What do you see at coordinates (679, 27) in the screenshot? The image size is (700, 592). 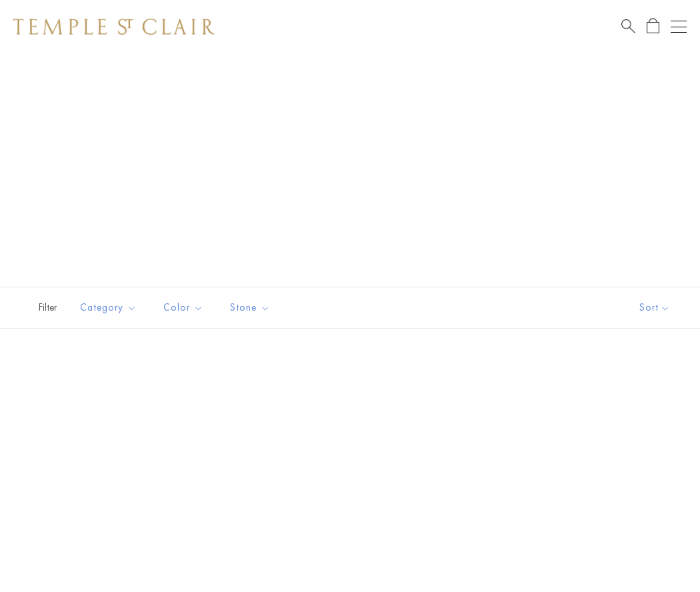 I see `button: Open navigation` at bounding box center [679, 27].